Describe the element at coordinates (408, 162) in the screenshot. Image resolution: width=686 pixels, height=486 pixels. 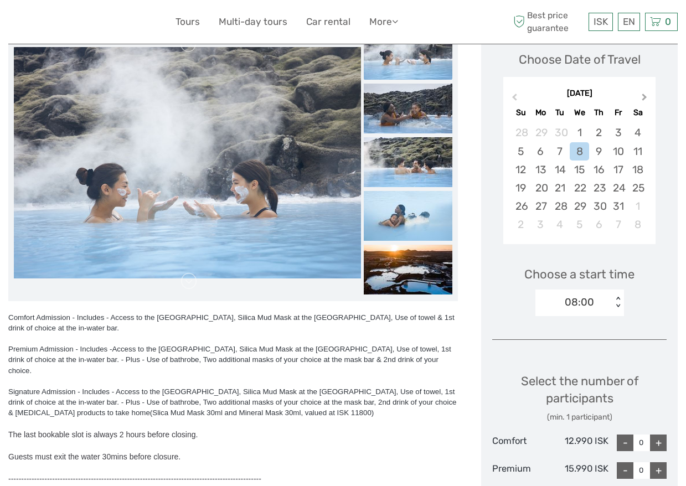
I see `img: 811391cfcce346129166c4f5c33747f0_slider_thumbnail.jpg` at that location.